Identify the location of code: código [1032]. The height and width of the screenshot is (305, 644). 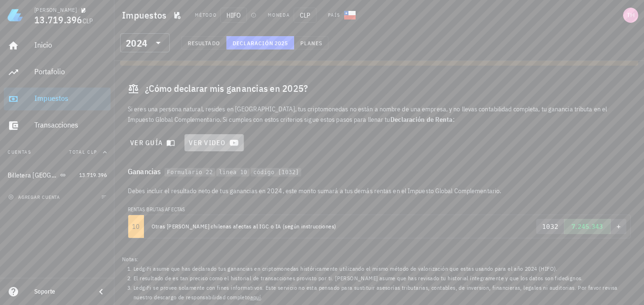
(276, 172).